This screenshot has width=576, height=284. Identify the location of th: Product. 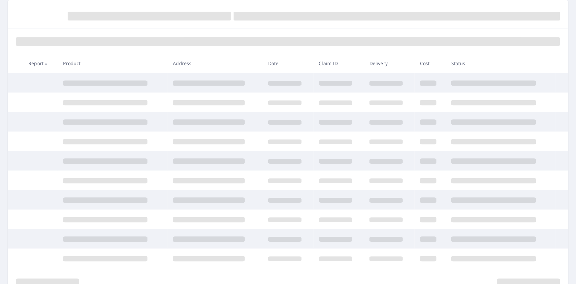
(113, 63).